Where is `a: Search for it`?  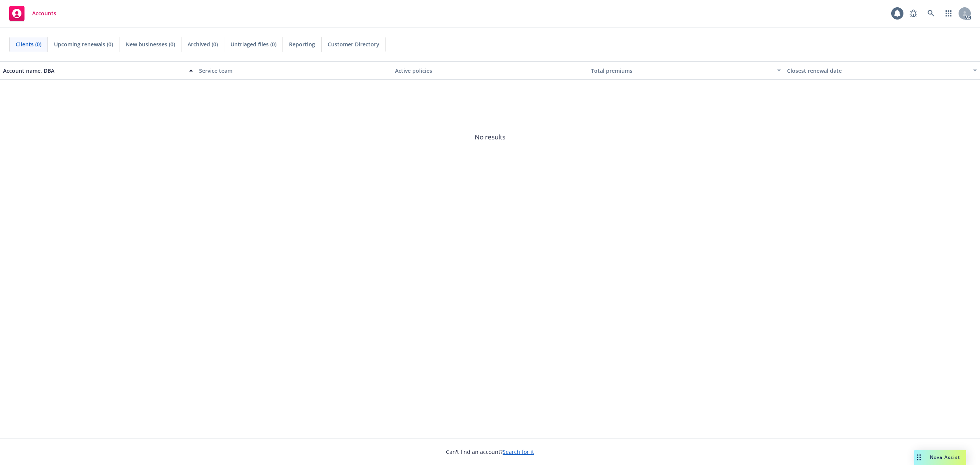 a: Search for it is located at coordinates (519, 452).